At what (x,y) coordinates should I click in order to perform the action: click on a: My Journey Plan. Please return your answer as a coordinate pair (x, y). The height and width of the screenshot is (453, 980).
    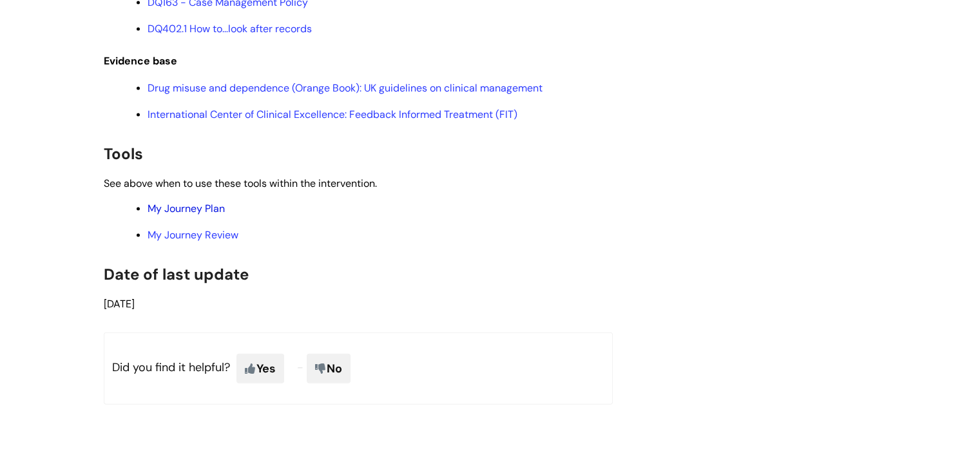
    Looking at the image, I should click on (186, 208).